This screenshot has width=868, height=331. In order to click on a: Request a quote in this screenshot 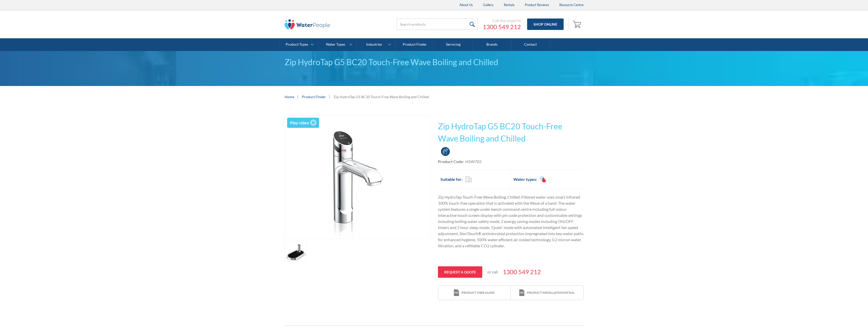, I will do `click(460, 272)`.